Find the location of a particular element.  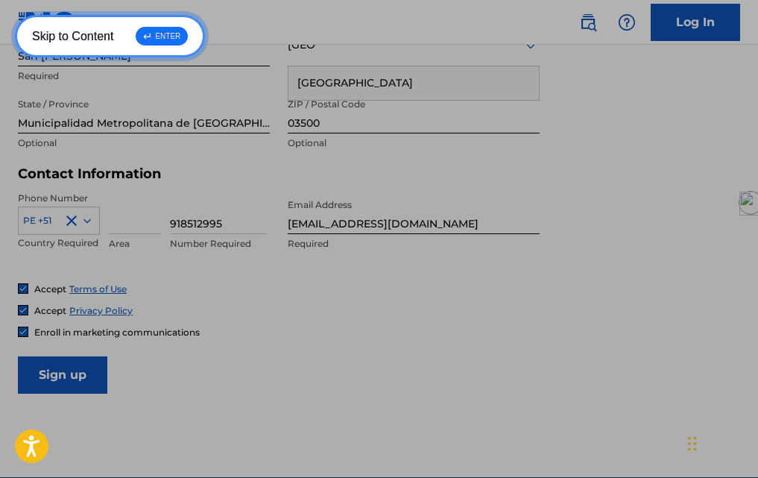

p: Country Required is located at coordinates (59, 243).